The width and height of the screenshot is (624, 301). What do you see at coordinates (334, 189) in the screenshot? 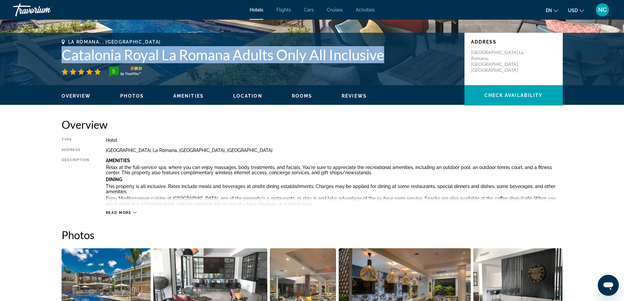
I see `p: This property is all inclusive. Rates include meals and beverages at onsite dining establishments...` at bounding box center [334, 189].